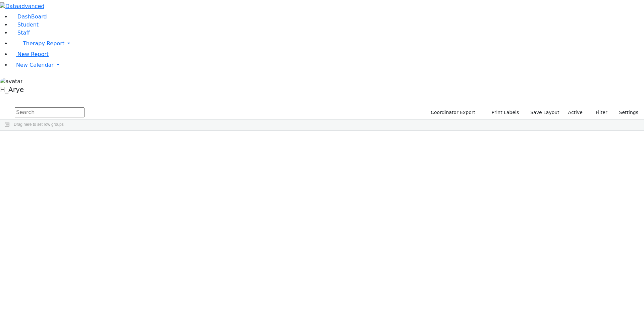  What do you see at coordinates (453, 112) in the screenshot?
I see `button: Coordinator Export` at bounding box center [453, 112].